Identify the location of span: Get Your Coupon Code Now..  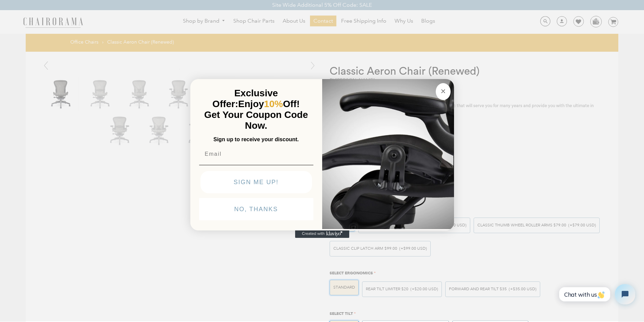
(256, 120).